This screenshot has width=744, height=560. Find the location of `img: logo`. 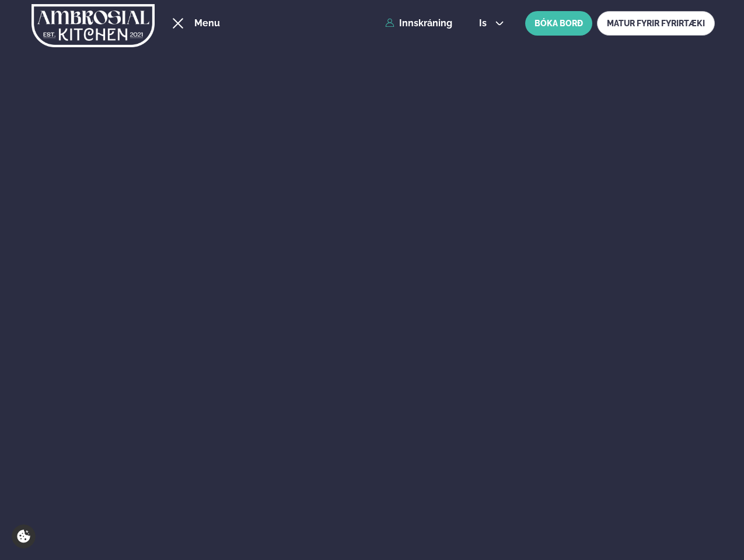

img: logo is located at coordinates (92, 26).